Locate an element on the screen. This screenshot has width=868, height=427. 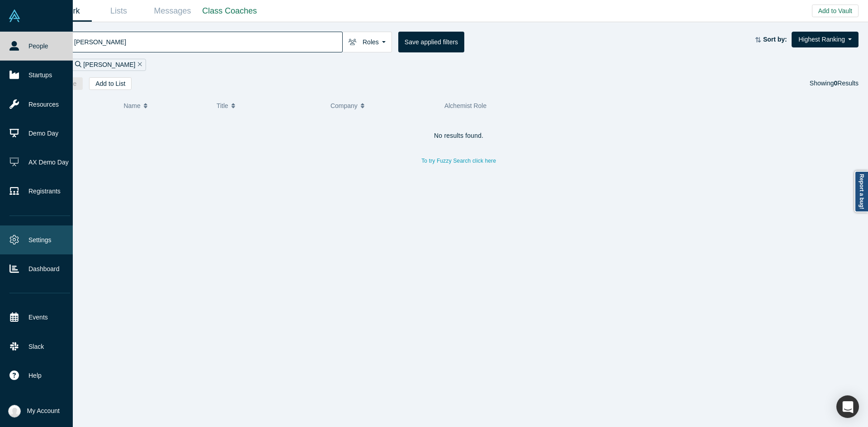
button: Name is located at coordinates (165, 106).